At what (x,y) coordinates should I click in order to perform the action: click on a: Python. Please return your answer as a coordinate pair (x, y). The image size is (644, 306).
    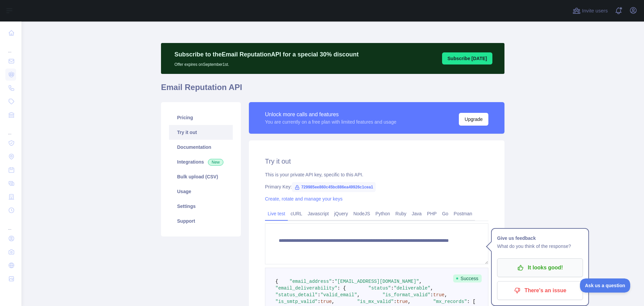
    Looking at the image, I should click on (382, 214).